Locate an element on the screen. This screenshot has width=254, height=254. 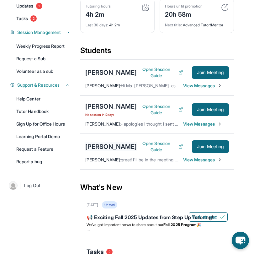
div: Unread is located at coordinates (110, 205).